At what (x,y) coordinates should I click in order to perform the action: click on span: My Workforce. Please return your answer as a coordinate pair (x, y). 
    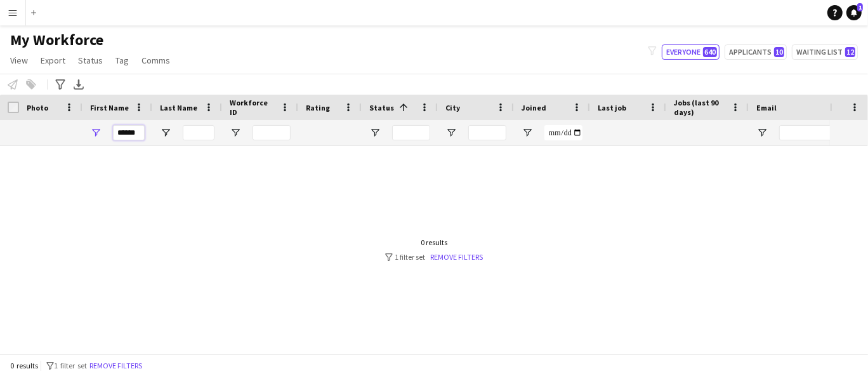
    Looking at the image, I should click on (56, 40).